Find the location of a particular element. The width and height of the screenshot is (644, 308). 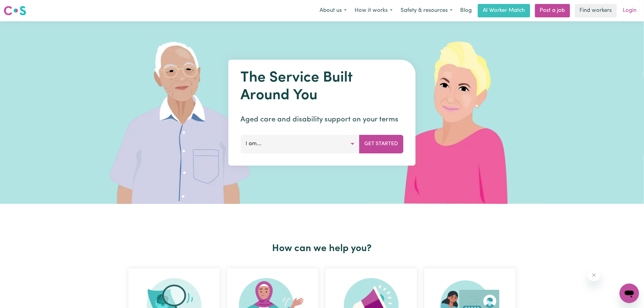

a: Careseekers logo is located at coordinates (15, 10).